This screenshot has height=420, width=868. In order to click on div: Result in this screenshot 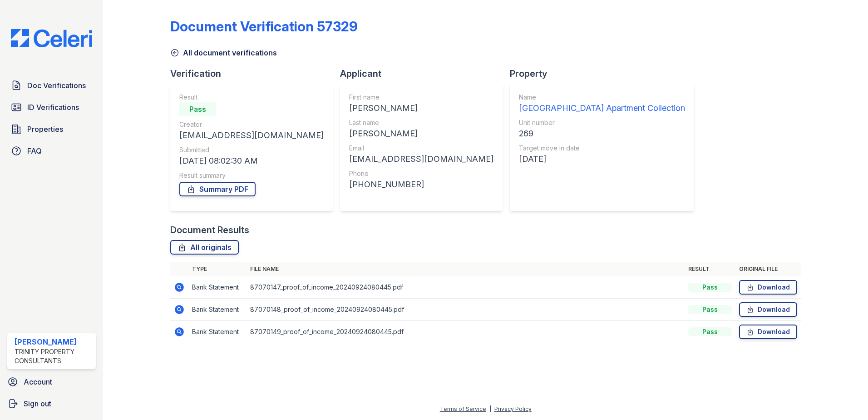, I will do `click(252, 97)`.